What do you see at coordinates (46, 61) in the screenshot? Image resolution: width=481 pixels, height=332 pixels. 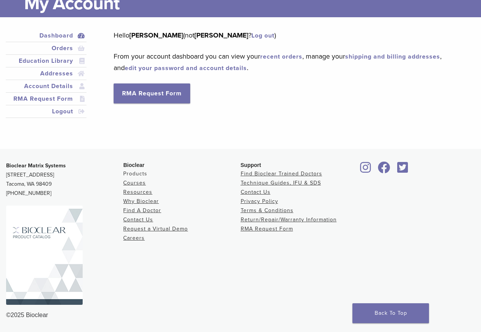 I see `a: Education Library` at bounding box center [46, 61].